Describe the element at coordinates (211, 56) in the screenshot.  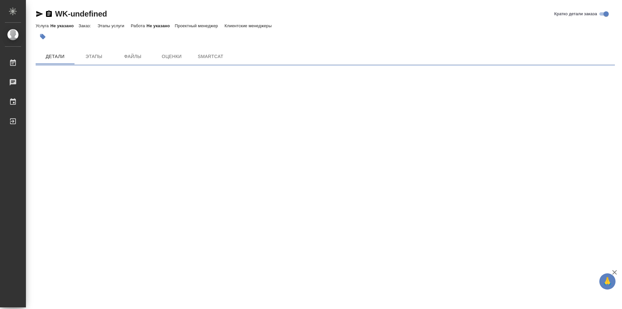
I see `span: SmartCat` at that location.